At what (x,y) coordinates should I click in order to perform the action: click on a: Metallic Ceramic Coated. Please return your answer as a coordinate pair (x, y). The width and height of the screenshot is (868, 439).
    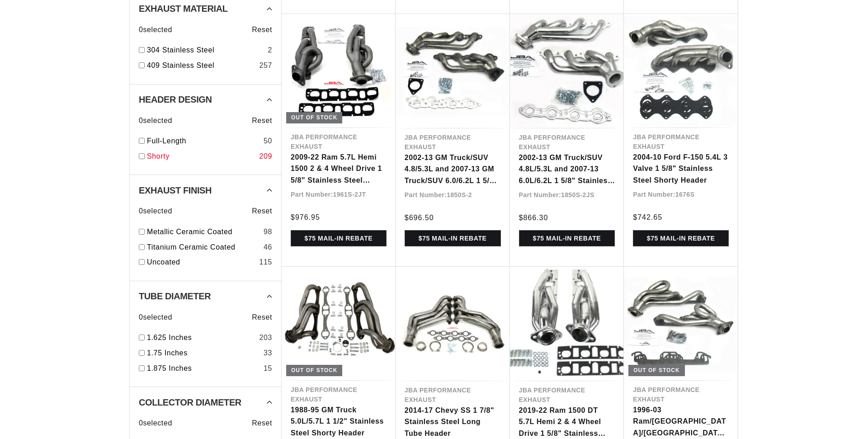
    Looking at the image, I should click on (203, 232).